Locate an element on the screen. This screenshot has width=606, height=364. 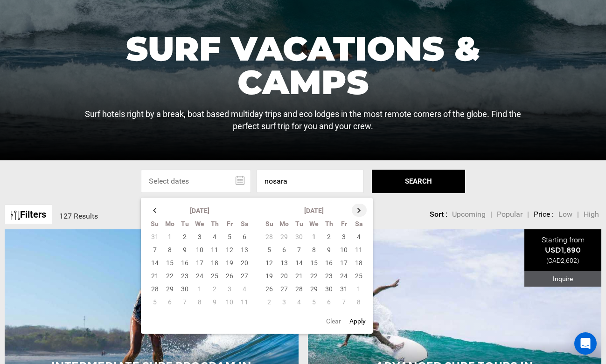
input: Select dates is located at coordinates (196, 182).